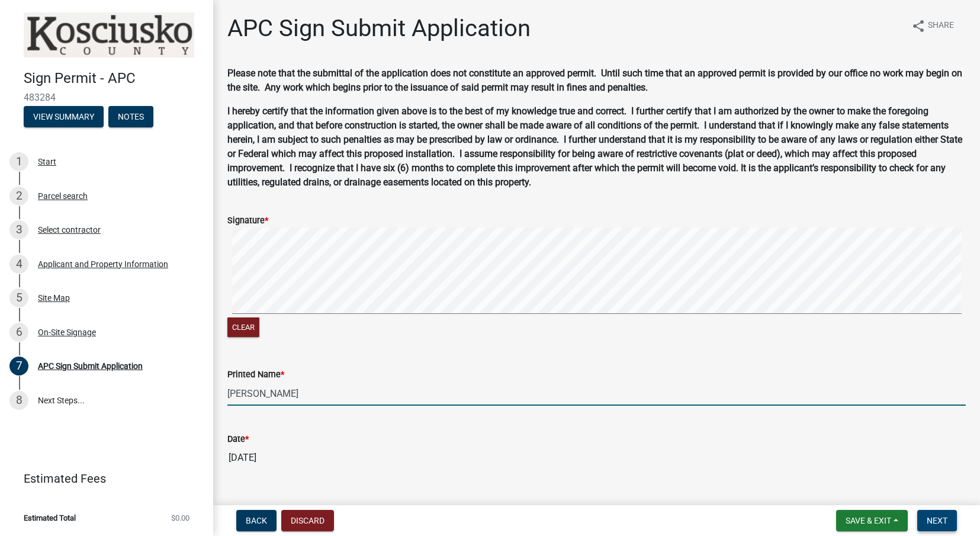 This screenshot has width=980, height=536. Describe the element at coordinates (937, 521) in the screenshot. I see `button: Next` at that location.